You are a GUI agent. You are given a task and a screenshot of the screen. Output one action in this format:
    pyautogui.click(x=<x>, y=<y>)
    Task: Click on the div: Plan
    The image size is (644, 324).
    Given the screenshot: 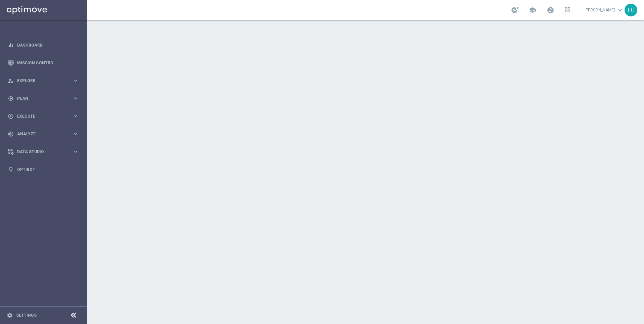 What is the action you would take?
    pyautogui.click(x=40, y=99)
    